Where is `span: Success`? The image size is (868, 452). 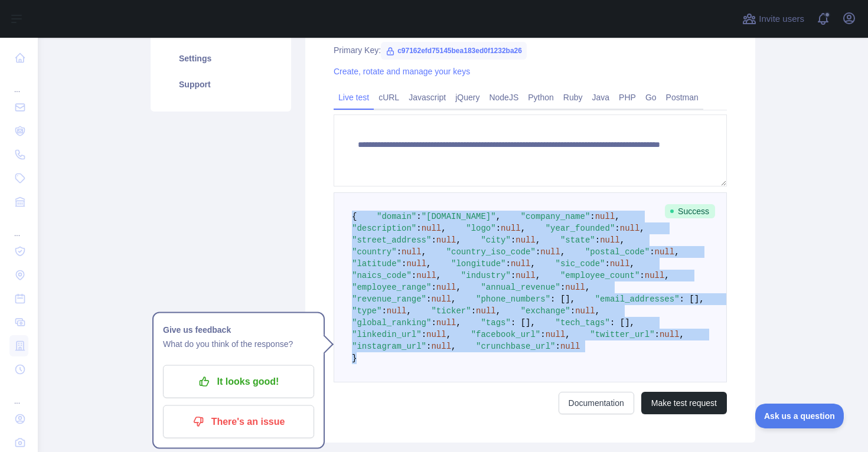
span: Success is located at coordinates (690, 211).